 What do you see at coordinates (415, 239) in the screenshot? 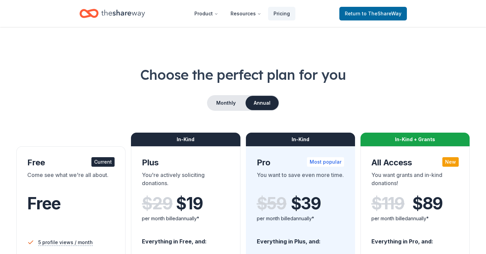
I see `div: Everything in Pro, and:` at bounding box center [415, 239].